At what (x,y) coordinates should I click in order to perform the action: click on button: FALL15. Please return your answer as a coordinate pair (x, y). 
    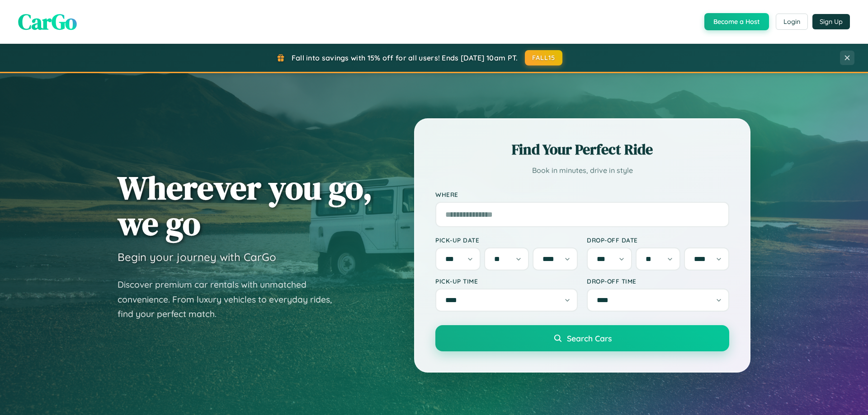
    Looking at the image, I should click on (544, 58).